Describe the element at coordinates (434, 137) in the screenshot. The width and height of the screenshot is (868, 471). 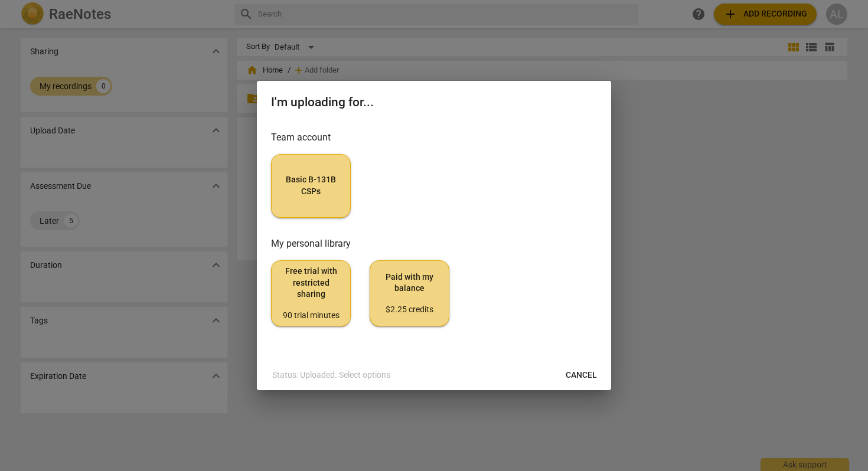
I see `h3: Team account` at that location.